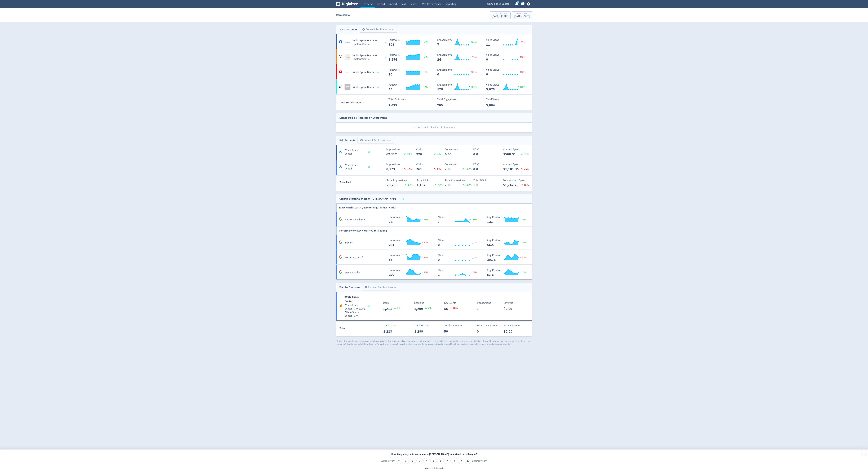 Image resolution: width=868 pixels, height=471 pixels. I want to click on div: Total Paid, so click(352, 183).